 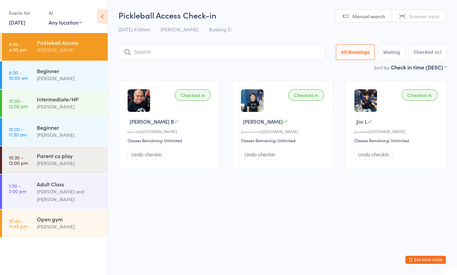 What do you see at coordinates (18, 160) in the screenshot?
I see `time: 10:30 - 12:00 pm` at bounding box center [18, 160].